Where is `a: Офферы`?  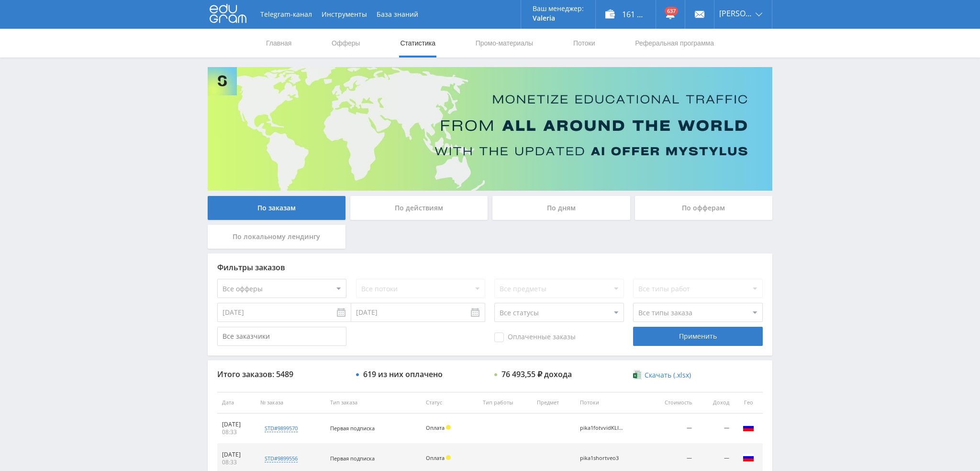 a: Офферы is located at coordinates (346, 43).